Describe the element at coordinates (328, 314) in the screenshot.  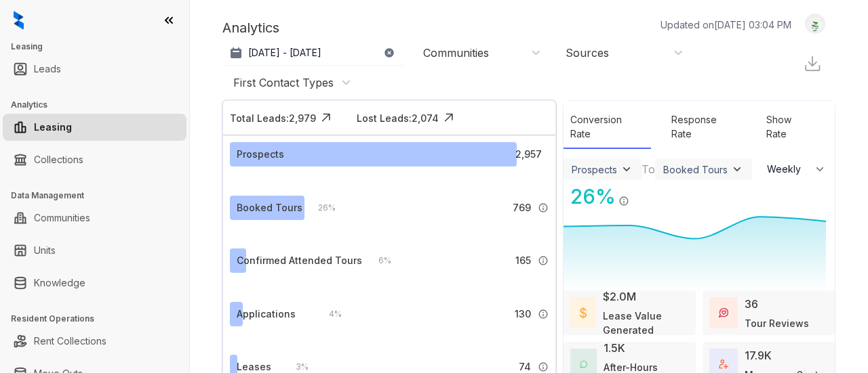
I see `div: 4 %` at that location.